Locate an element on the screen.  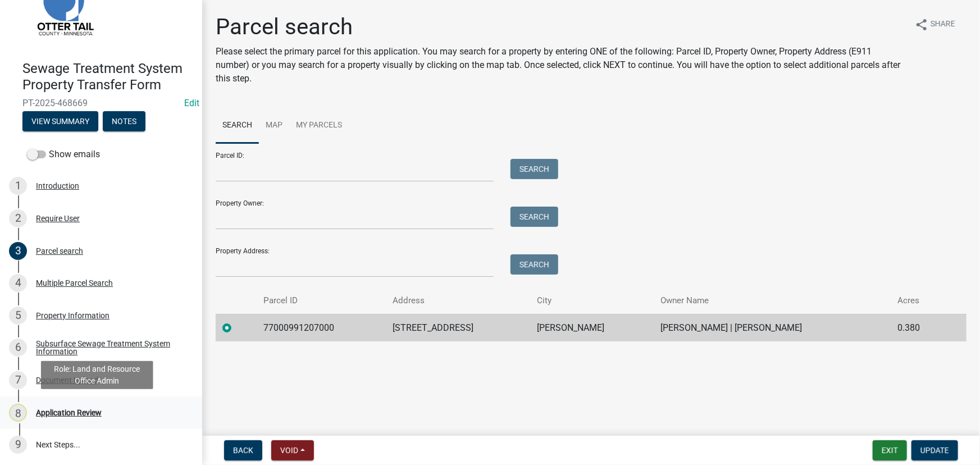
div: Require User is located at coordinates (58, 218).